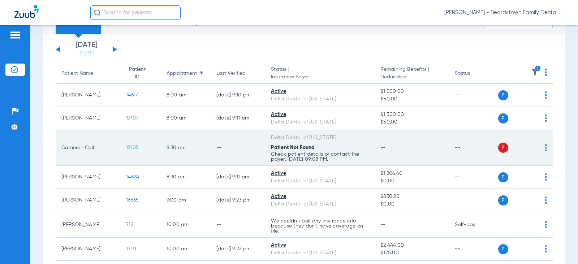  Describe the element at coordinates (473, 74) in the screenshot. I see `th: Status` at that location.